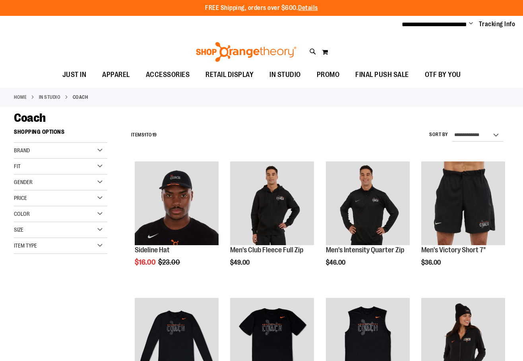  Describe the element at coordinates (382, 75) in the screenshot. I see `span: FINAL PUSH SALE` at that location.